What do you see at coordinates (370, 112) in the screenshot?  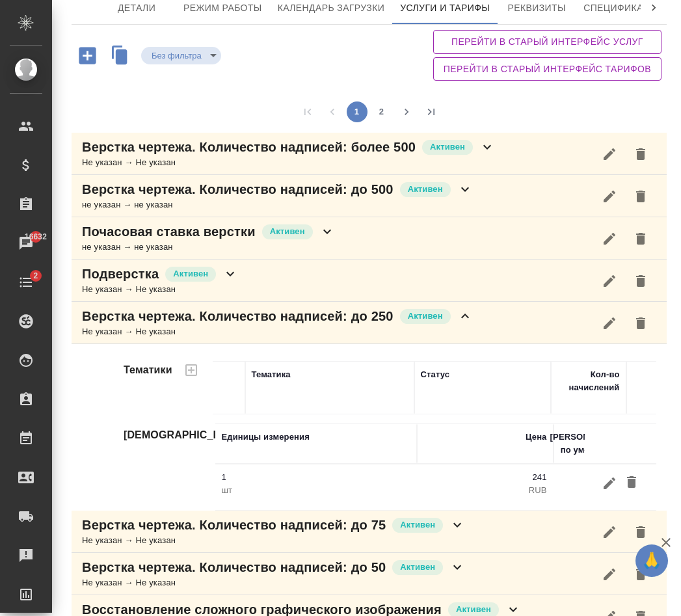 I see `nav: pagination navigation` at bounding box center [370, 112].